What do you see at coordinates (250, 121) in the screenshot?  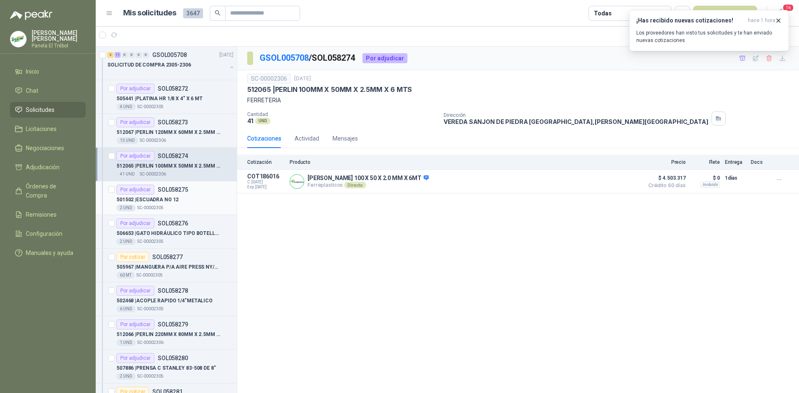 I see `p: 41` at bounding box center [250, 121].